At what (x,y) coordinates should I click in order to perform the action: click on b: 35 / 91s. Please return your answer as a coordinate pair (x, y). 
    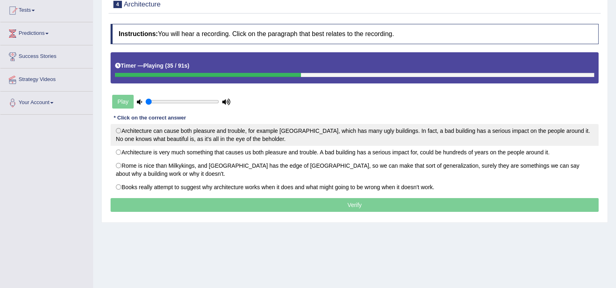
    Looking at the image, I should click on (177, 66).